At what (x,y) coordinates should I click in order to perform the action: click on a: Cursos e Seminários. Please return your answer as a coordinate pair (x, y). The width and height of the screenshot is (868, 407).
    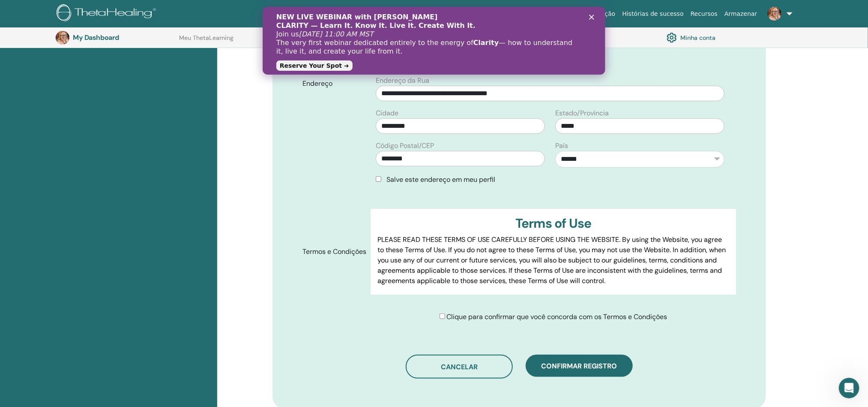
    Looking at the image, I should click on (542, 13).